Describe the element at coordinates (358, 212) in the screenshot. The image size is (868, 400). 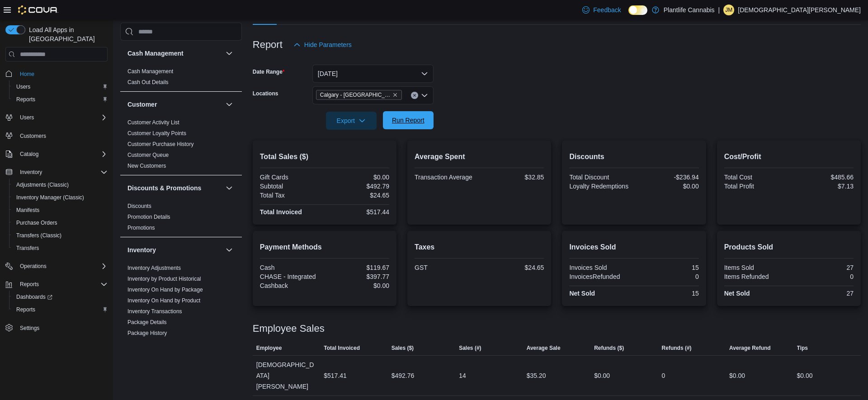
I see `div: $517.44` at that location.